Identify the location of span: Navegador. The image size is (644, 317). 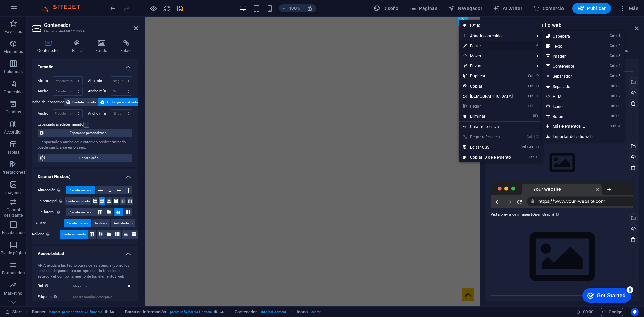
(465, 8).